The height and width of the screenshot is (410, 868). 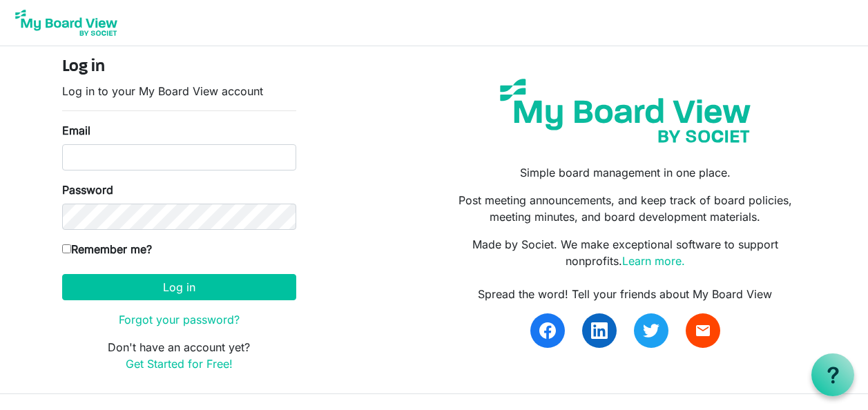 What do you see at coordinates (625, 209) in the screenshot?
I see `p: Post meeting announcements, and keep track of board policies, meeting minutes, and board developm...` at bounding box center [625, 209].